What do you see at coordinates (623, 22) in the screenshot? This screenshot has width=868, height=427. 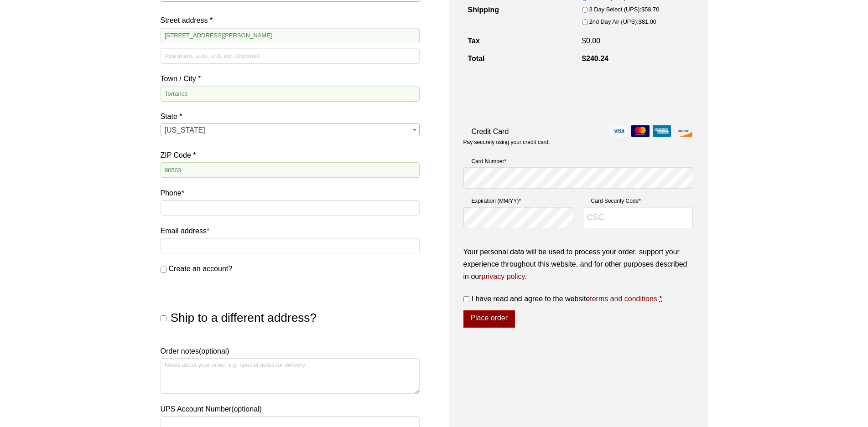 I see `label: 2nd Day Air (UPS):` at bounding box center [623, 22].